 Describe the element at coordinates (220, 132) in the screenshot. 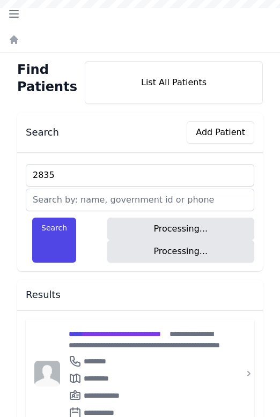

I see `button: Add Patient` at that location.